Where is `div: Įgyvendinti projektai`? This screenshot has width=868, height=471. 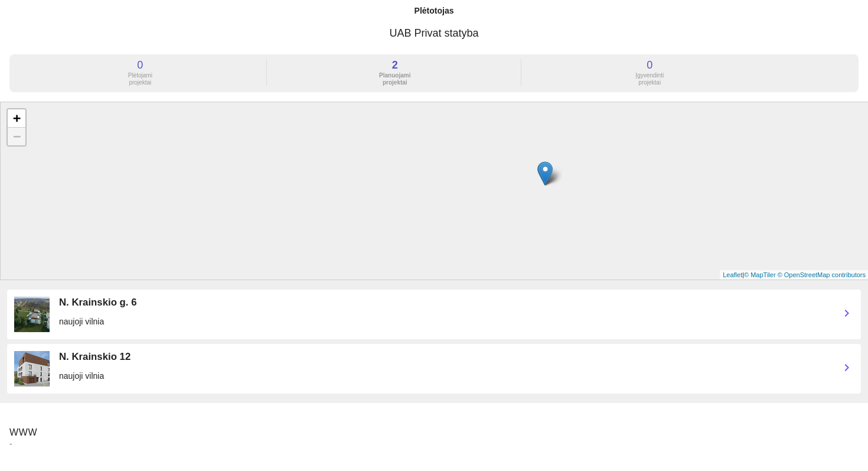 div: Įgyvendinti projektai is located at coordinates (649, 79).